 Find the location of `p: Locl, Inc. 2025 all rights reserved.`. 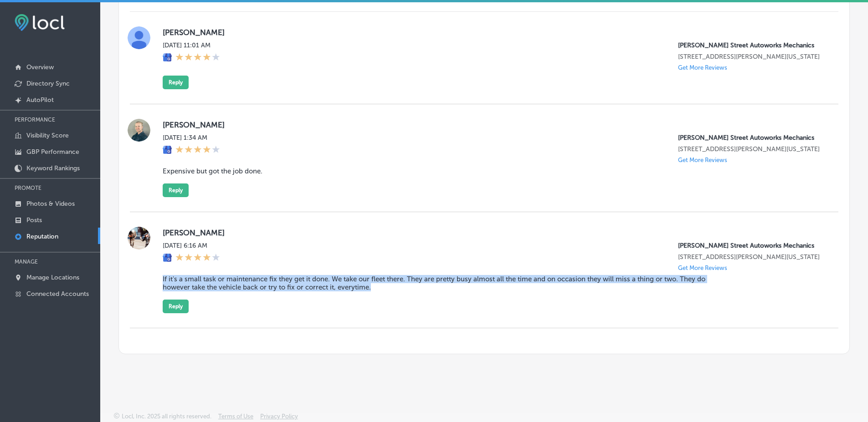

p: Locl, Inc. 2025 all rights reserved. is located at coordinates (166, 416).